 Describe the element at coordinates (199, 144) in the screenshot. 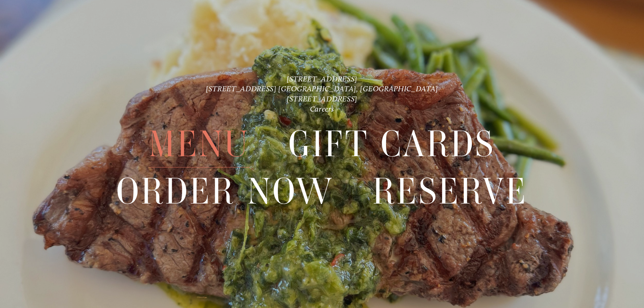

I see `a: Menu` at that location.